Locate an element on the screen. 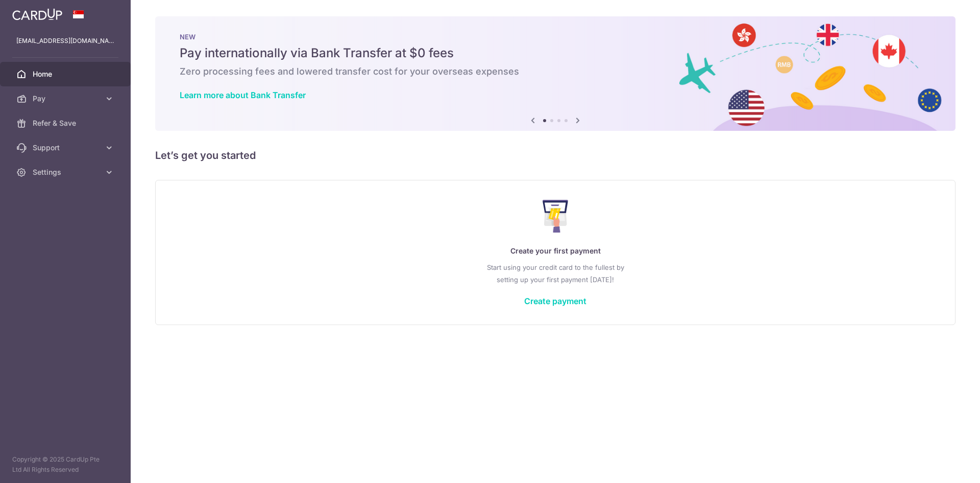 The image size is (980, 483). p: NEW is located at coordinates (555, 37).